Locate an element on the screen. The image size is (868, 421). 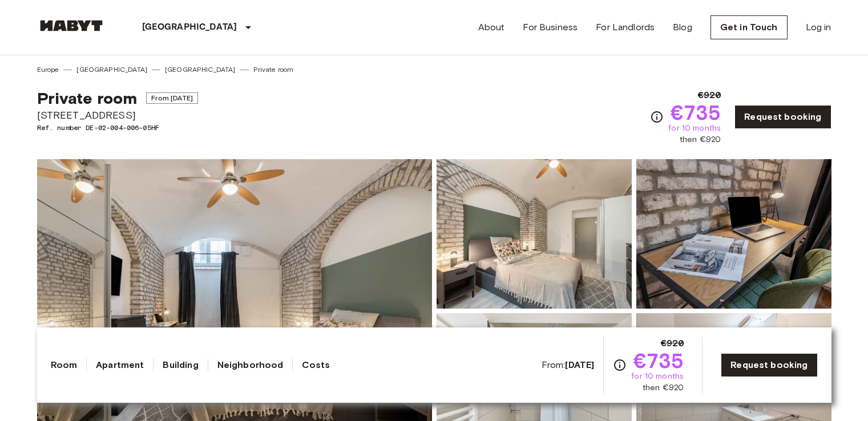
a: Room is located at coordinates (64, 365).